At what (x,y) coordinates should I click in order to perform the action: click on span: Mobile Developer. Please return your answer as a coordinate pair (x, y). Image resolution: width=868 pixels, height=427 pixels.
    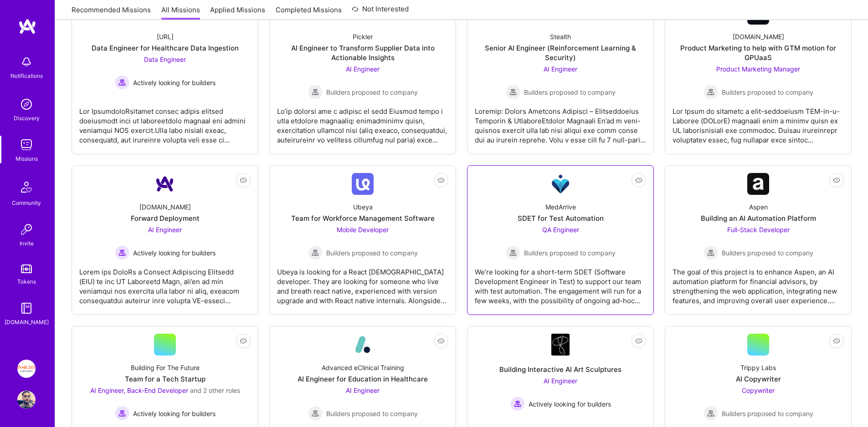
    Looking at the image, I should click on (363, 230).